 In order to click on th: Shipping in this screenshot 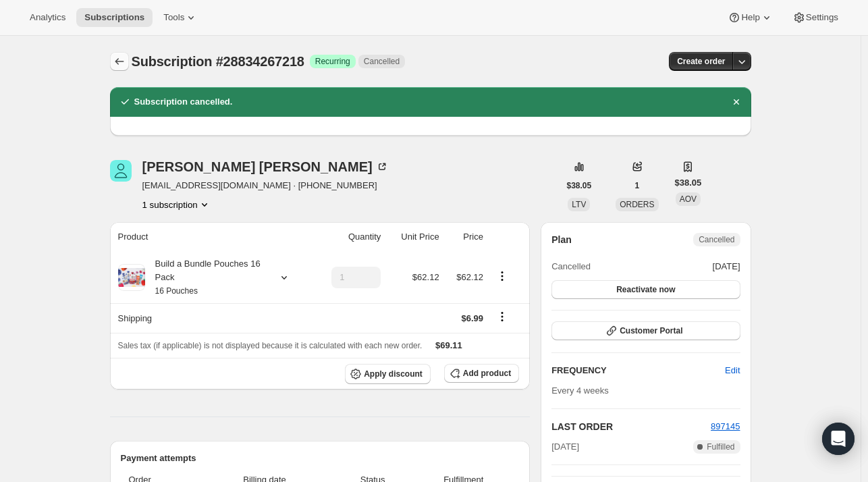, I will do `click(211, 318)`.